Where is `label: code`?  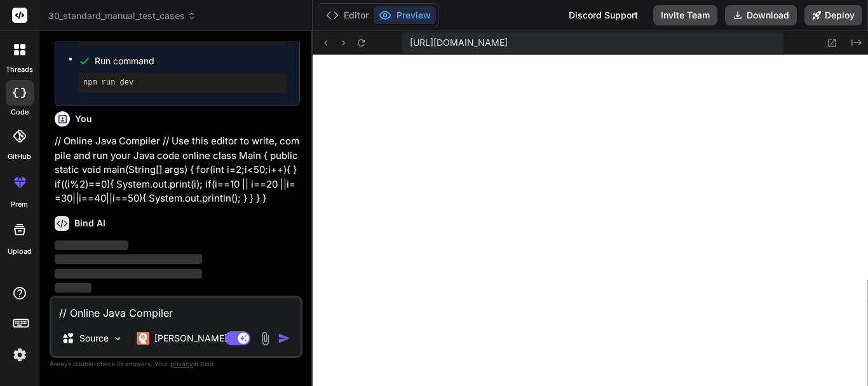
label: code is located at coordinates (19, 112).